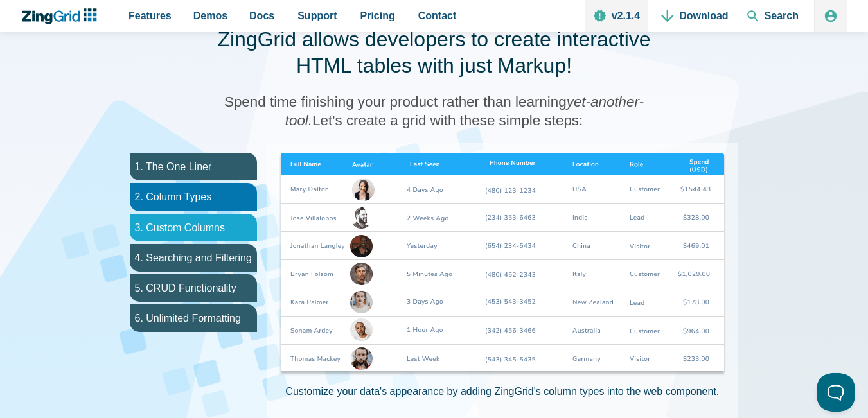 This screenshot has width=868, height=418. What do you see at coordinates (502, 391) in the screenshot?
I see `p: Customize your data's appearance by adding ZingGrid's column types into the web component.` at bounding box center [502, 391].